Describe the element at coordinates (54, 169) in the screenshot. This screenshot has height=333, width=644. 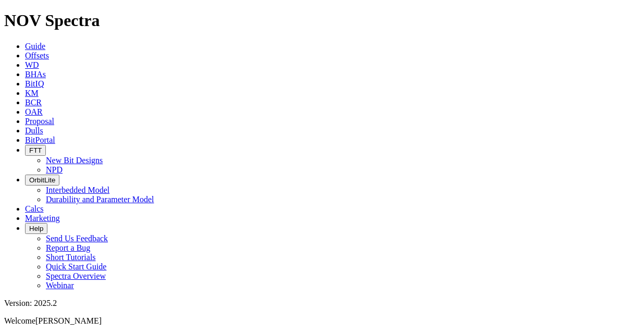
I see `a: NPD` at that location.